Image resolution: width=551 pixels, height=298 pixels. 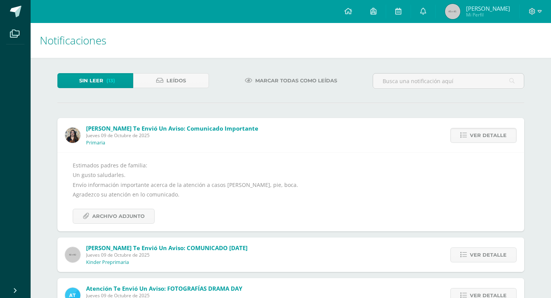 What do you see at coordinates (296, 80) in the screenshot?
I see `span: Marcar todas como leídas` at bounding box center [296, 80].